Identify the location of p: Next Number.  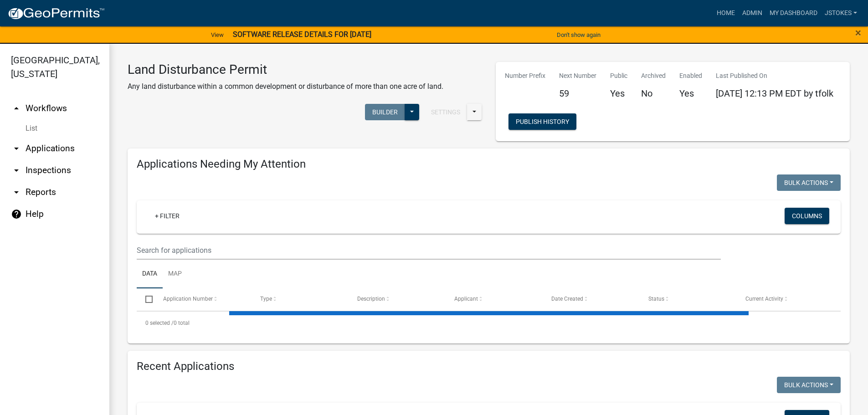
(577, 75).